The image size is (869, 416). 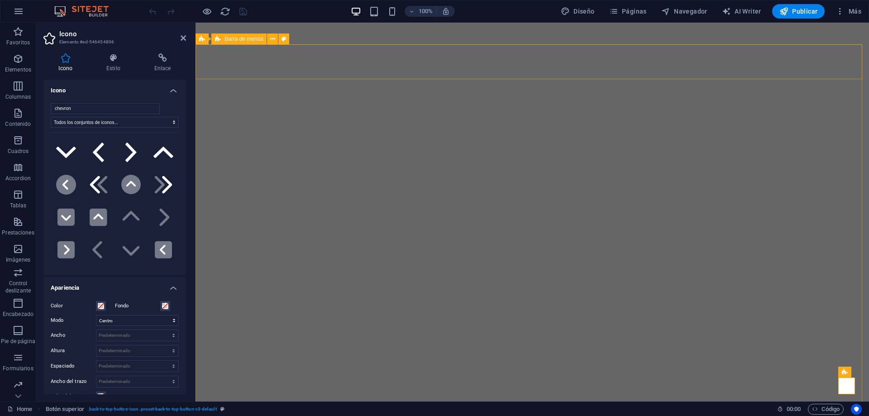 I want to click on img: Editor Logo, so click(x=86, y=11).